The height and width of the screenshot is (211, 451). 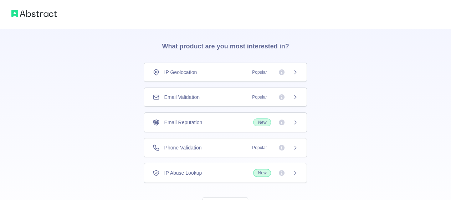 What do you see at coordinates (183, 148) in the screenshot?
I see `span: Phone Validation` at bounding box center [183, 148].